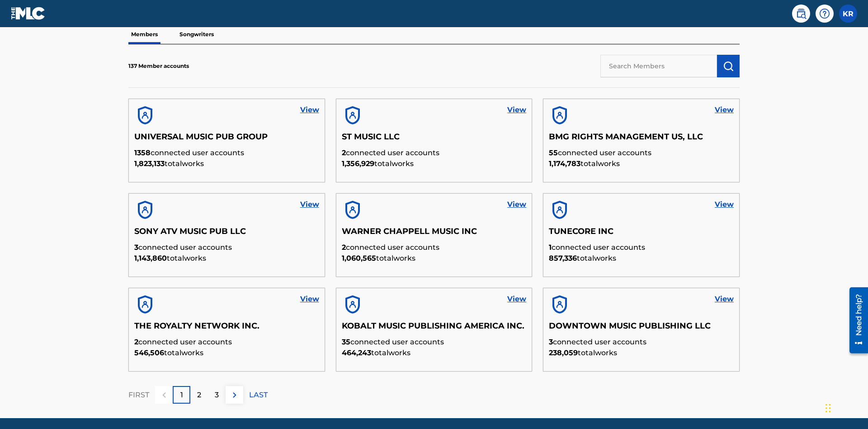  I want to click on span: 1, so click(550, 247).